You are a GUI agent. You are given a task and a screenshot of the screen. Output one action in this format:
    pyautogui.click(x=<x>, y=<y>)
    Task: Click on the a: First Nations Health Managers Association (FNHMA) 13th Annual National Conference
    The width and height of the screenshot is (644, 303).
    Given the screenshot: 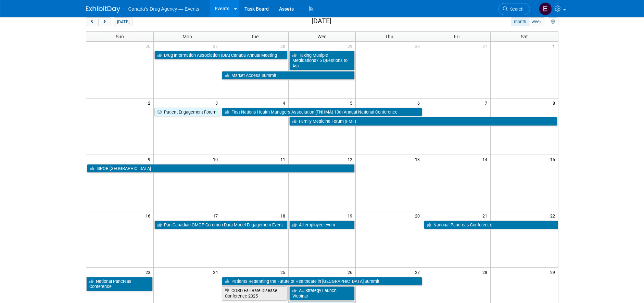 What is the action you would take?
    pyautogui.click(x=322, y=112)
    